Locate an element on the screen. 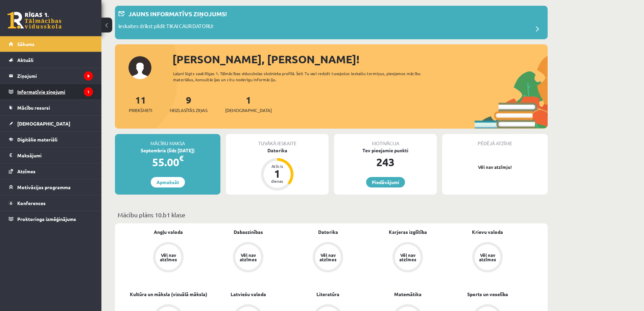  span: Proktoringa izmēģinājums is located at coordinates (47, 219).